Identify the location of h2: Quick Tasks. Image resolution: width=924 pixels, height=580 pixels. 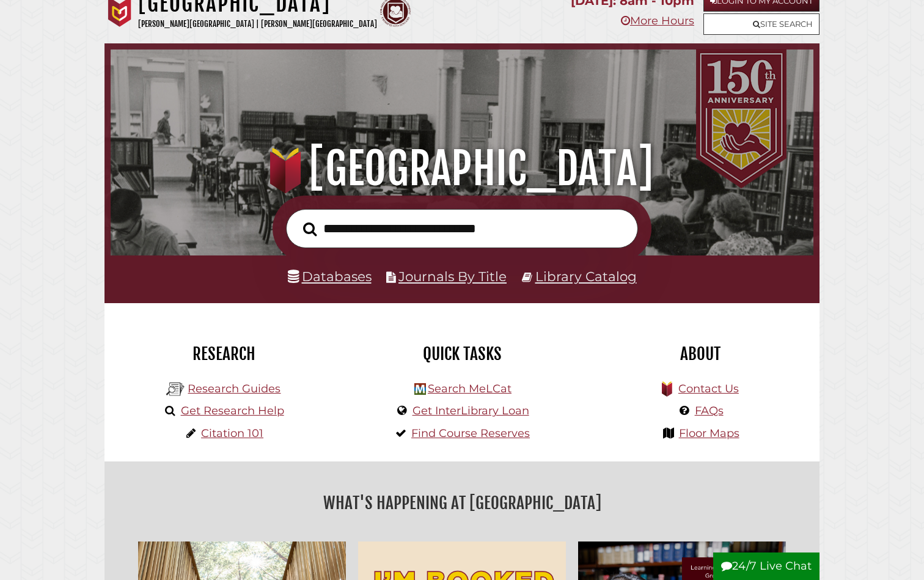
(462, 354).